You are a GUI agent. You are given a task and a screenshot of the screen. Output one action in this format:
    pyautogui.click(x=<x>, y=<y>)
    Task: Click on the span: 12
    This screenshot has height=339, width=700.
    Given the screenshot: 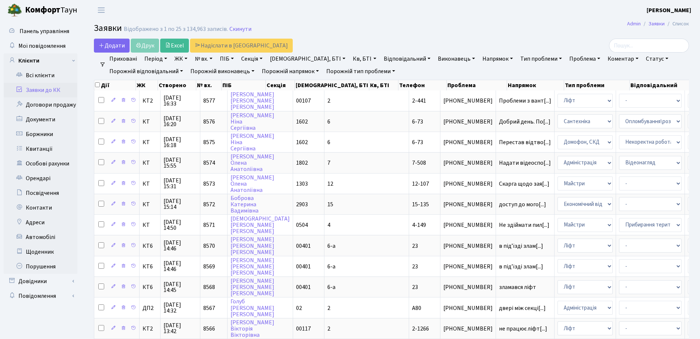 What is the action you would take?
    pyautogui.click(x=330, y=184)
    